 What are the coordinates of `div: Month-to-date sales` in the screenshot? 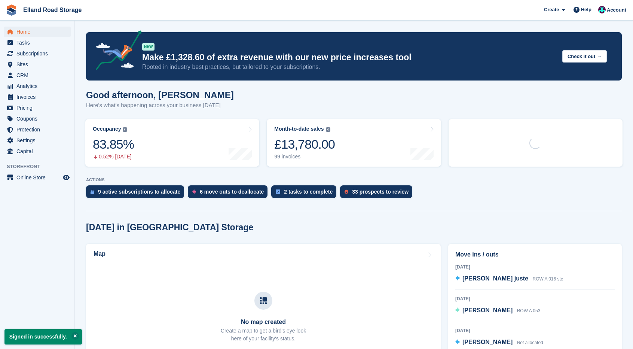 It's located at (299, 129).